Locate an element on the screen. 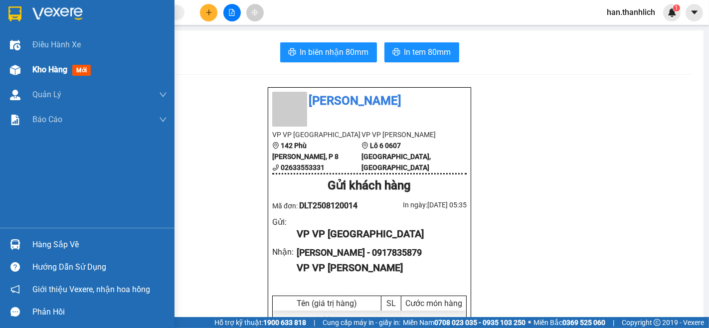 Image resolution: width=709 pixels, height=328 pixels. button: printerIn tem 80mm is located at coordinates (422, 52).